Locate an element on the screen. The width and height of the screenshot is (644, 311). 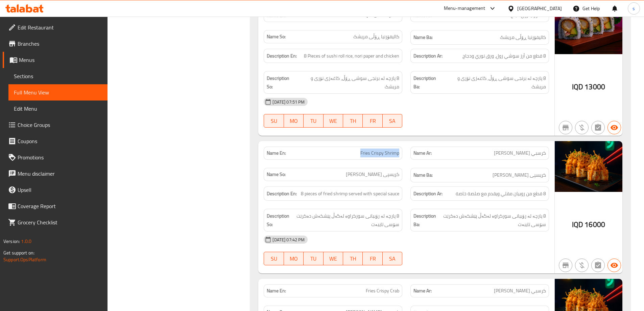
span: s is located at coordinates (634, 9).